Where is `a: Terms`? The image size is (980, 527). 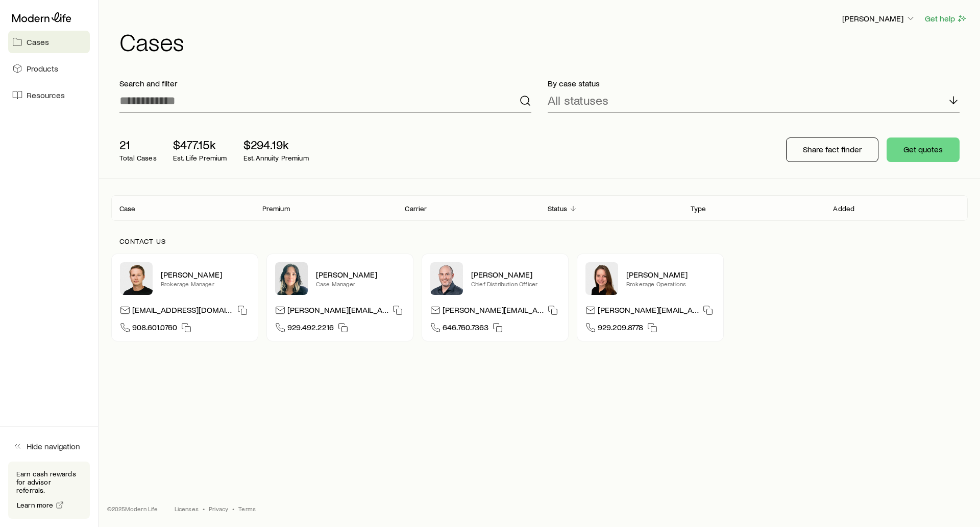 a: Terms is located at coordinates (247, 508).